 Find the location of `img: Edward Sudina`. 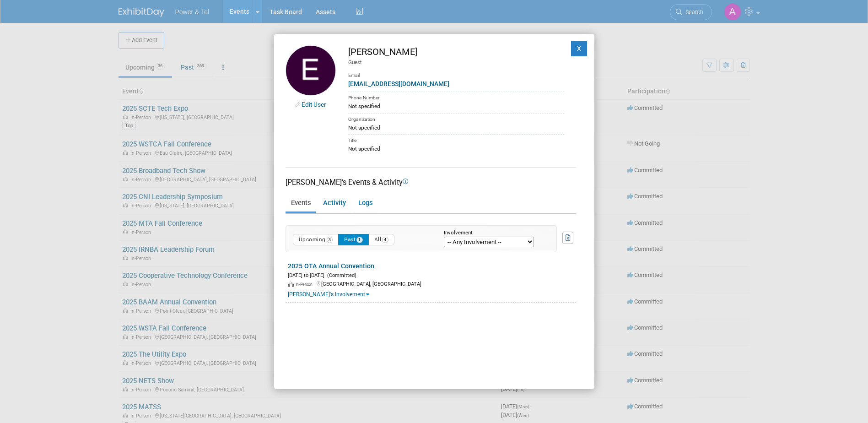

img: Edward Sudina is located at coordinates (310, 71).